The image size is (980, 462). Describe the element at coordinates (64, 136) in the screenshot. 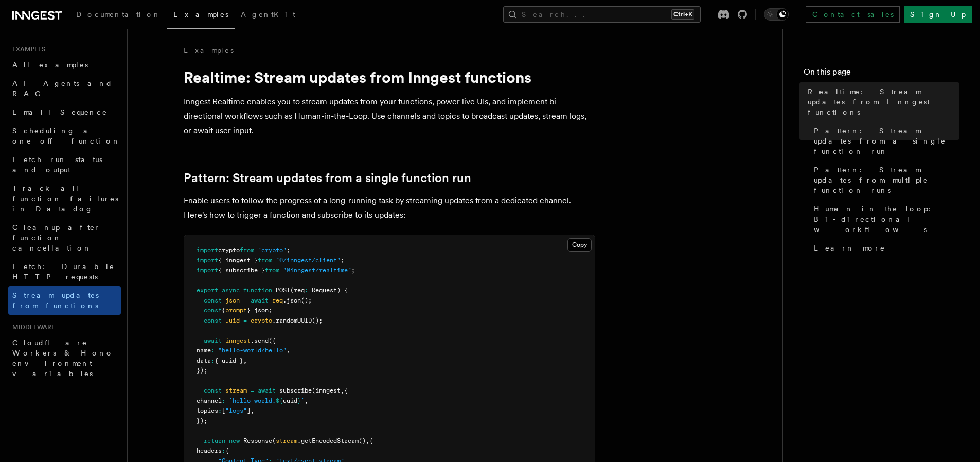

I see `a: Scheduling a one-off function` at that location.